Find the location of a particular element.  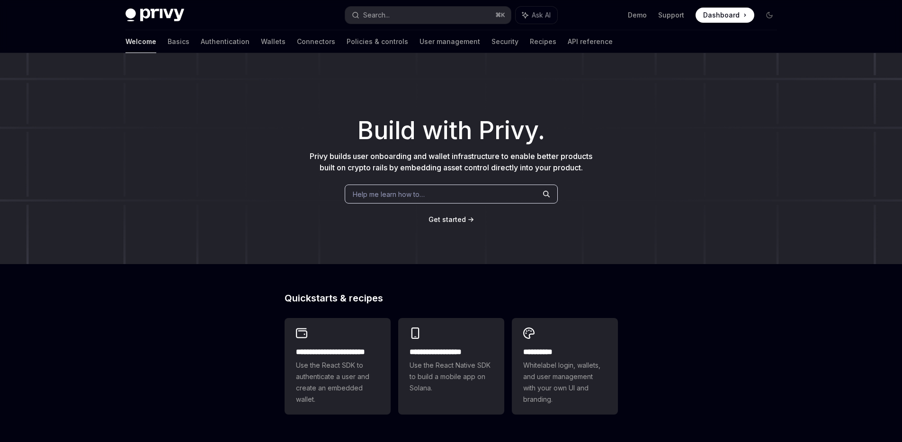

span: Help me learn how to… is located at coordinates (389, 194).